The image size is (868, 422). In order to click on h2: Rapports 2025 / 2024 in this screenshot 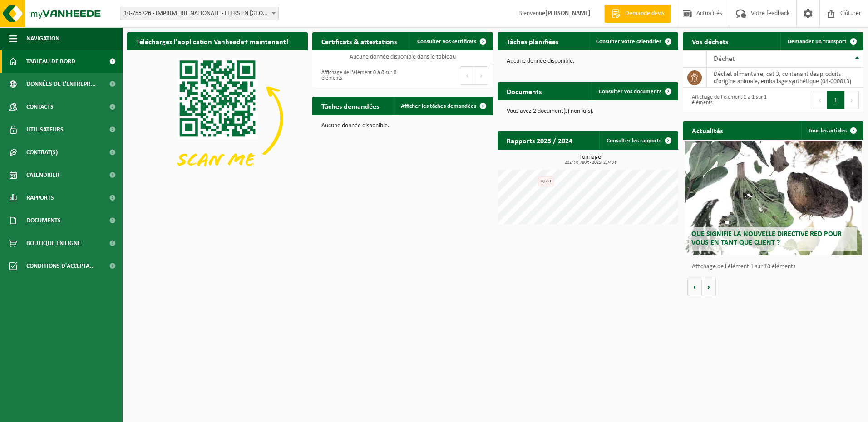, I will do `click(539, 140)`.